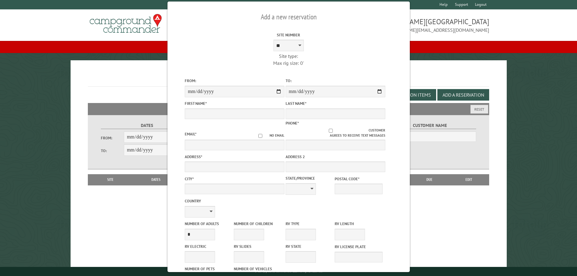  What do you see at coordinates (469, 180) in the screenshot?
I see `th: Edit` at bounding box center [469, 180].